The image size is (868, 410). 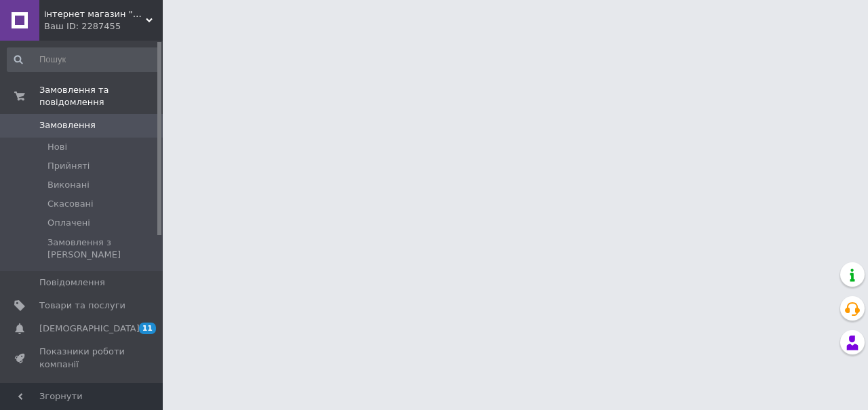 What do you see at coordinates (71, 283) in the screenshot?
I see `span: Повідомлення` at bounding box center [71, 283].